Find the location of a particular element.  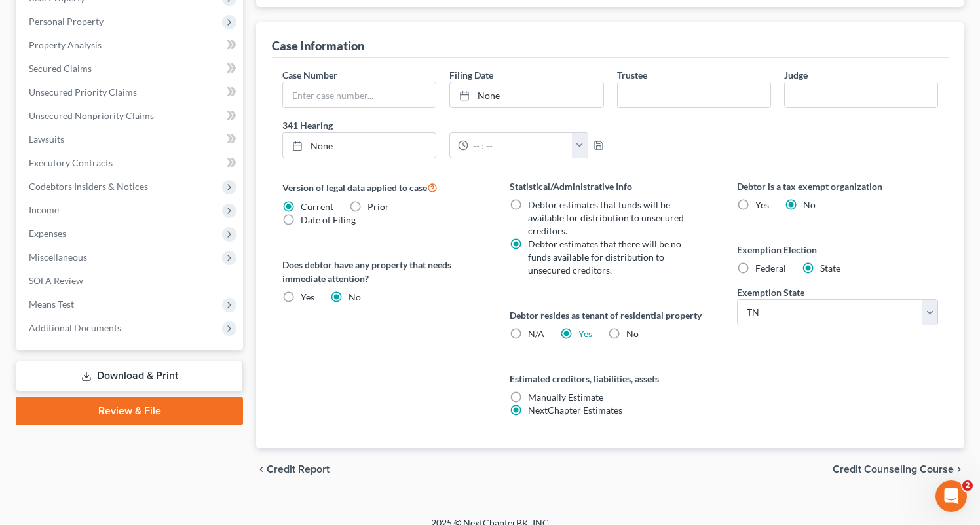

a: Executory Contracts is located at coordinates (130, 163).